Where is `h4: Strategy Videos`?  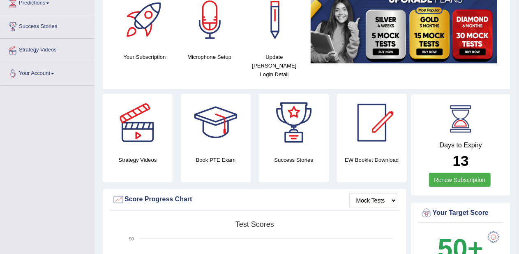 h4: Strategy Videos is located at coordinates (138, 160).